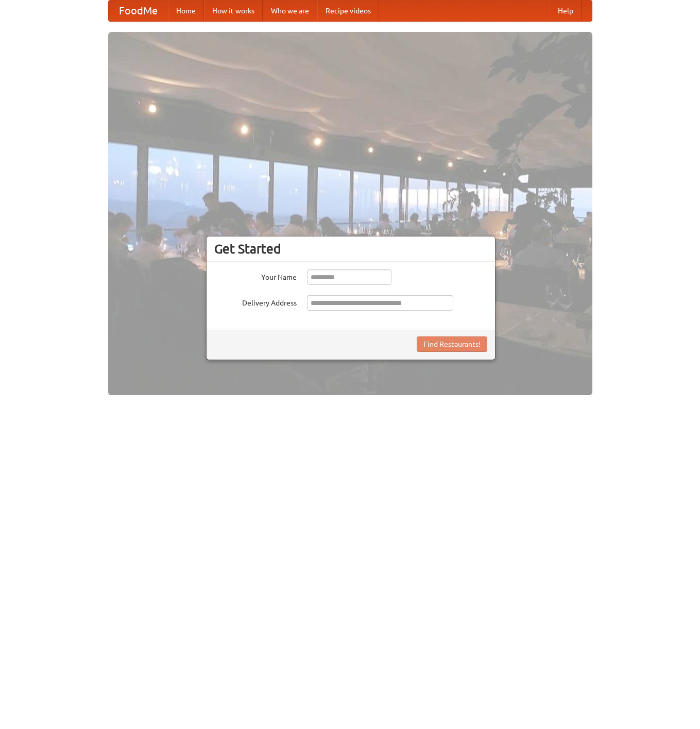  I want to click on a: Who we are, so click(290, 11).